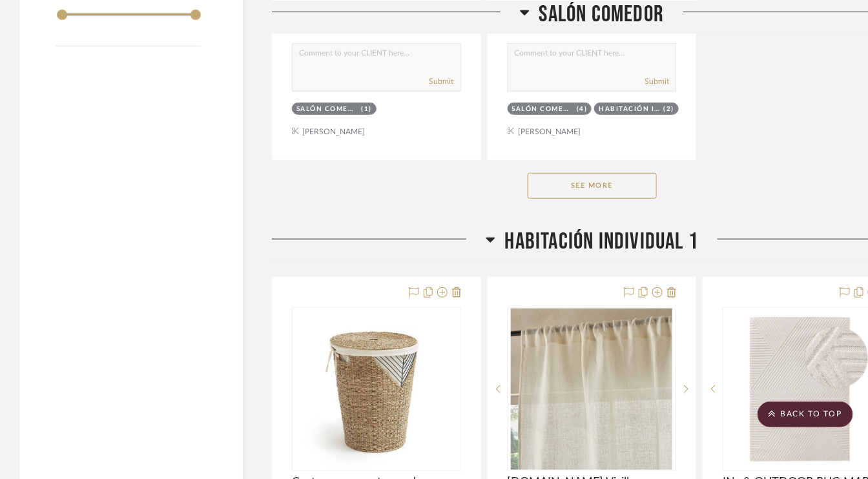  What do you see at coordinates (602, 241) in the screenshot?
I see `span: HABITACIÓN INDIVIDUAL 1` at bounding box center [602, 241].